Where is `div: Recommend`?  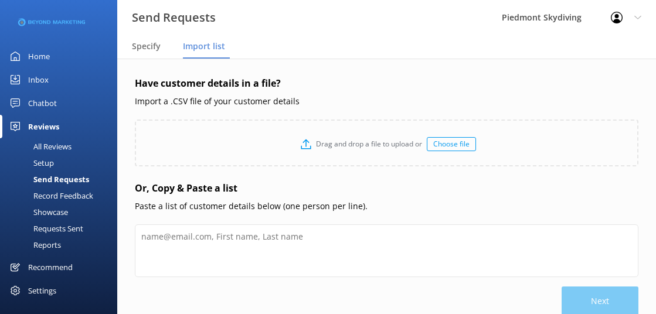 div: Recommend is located at coordinates (50, 267).